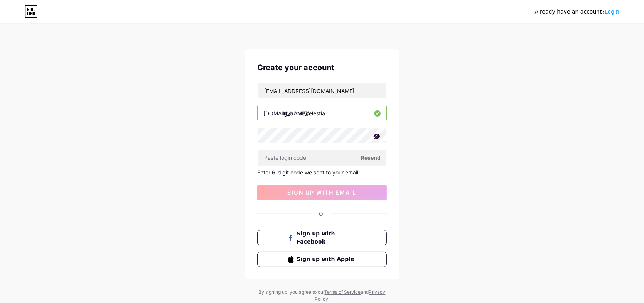 Image resolution: width=644 pixels, height=303 pixels. Describe the element at coordinates (322, 113) in the screenshot. I see `input: username` at that location.